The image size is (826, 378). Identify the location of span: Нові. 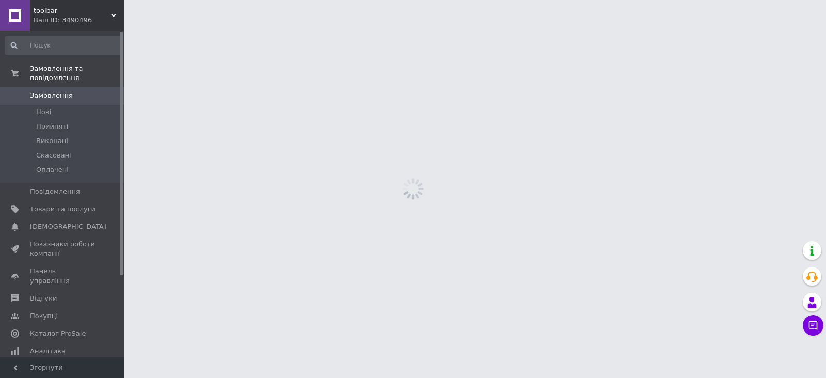
(43, 112).